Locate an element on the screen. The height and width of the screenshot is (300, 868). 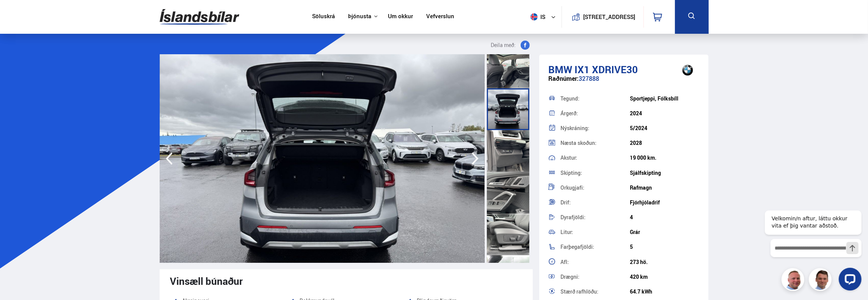
div: Næsta skoðun: is located at coordinates (595, 143).